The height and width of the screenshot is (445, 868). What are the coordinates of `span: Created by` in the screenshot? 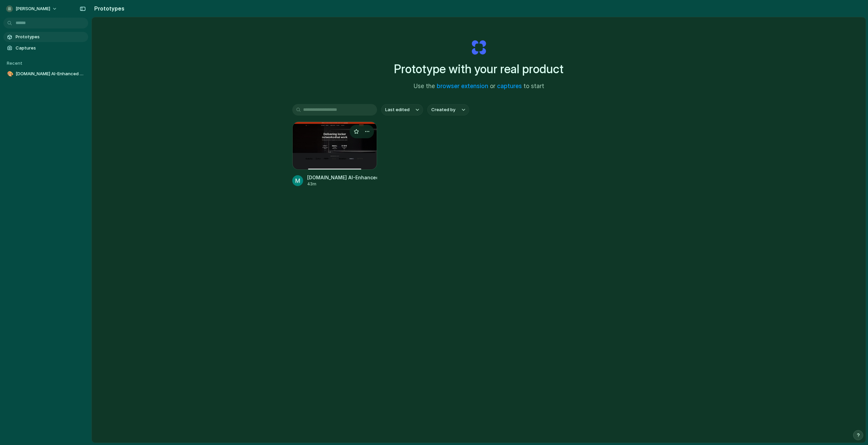 It's located at (443, 110).